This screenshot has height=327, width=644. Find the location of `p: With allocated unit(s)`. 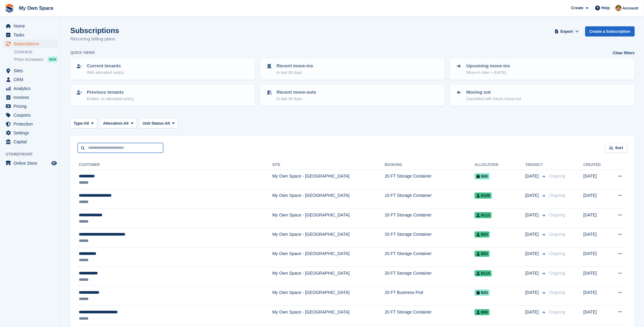

p: With allocated unit(s) is located at coordinates (105, 72).